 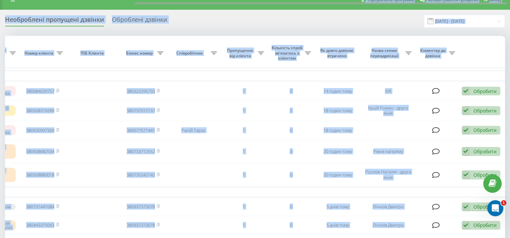 What do you see at coordinates (141, 111) in the screenshot?
I see `a: 380737012137` at bounding box center [141, 111].